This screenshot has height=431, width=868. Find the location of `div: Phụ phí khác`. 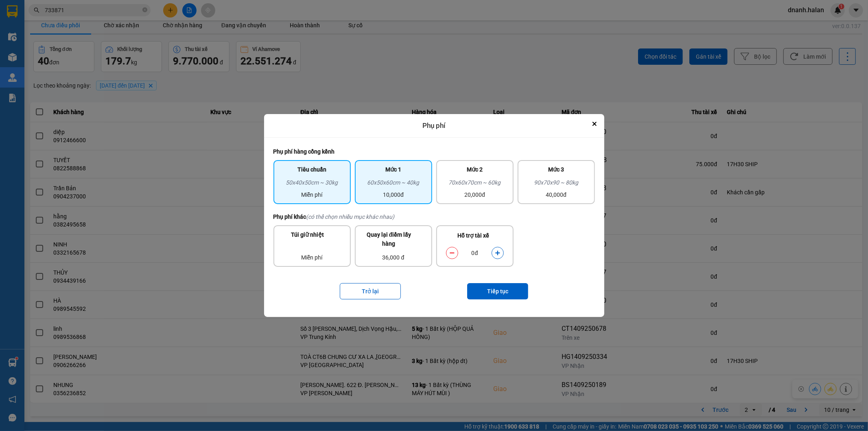

div: Phụ phí khác is located at coordinates (434, 216).